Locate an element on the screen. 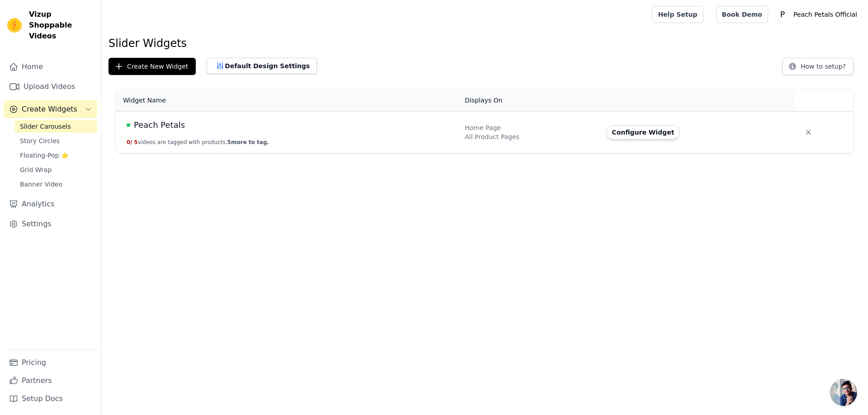 The height and width of the screenshot is (415, 868). span: Peach Petals is located at coordinates (159, 125).